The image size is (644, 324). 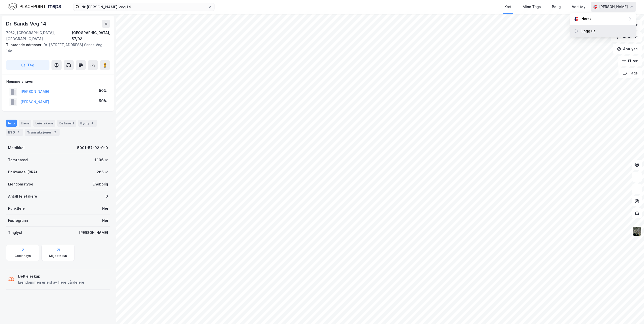 I want to click on div: 1 196 ㎡, so click(x=101, y=160).